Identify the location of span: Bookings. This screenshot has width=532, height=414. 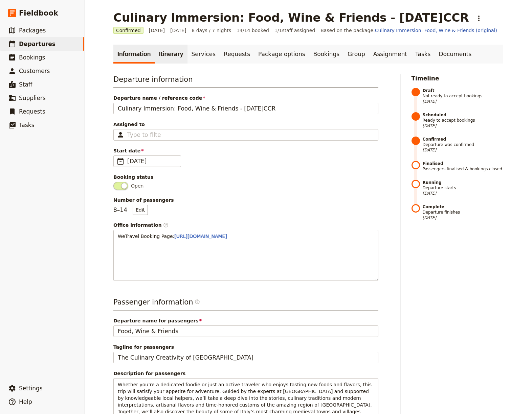
(32, 57).